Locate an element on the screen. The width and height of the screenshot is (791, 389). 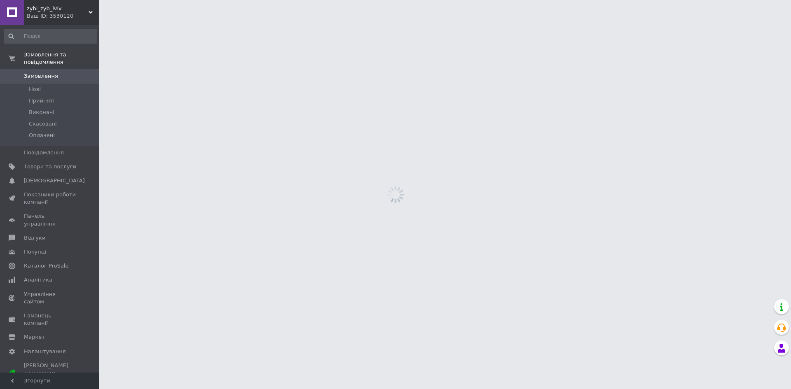
span: Маркет is located at coordinates (34, 338).